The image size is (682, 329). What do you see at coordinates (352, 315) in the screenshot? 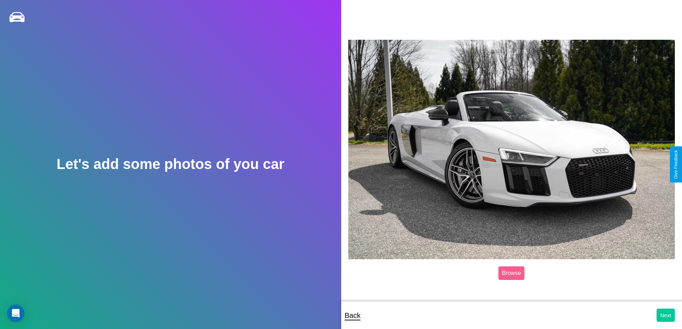
I see `p: Back` at bounding box center [352, 315].